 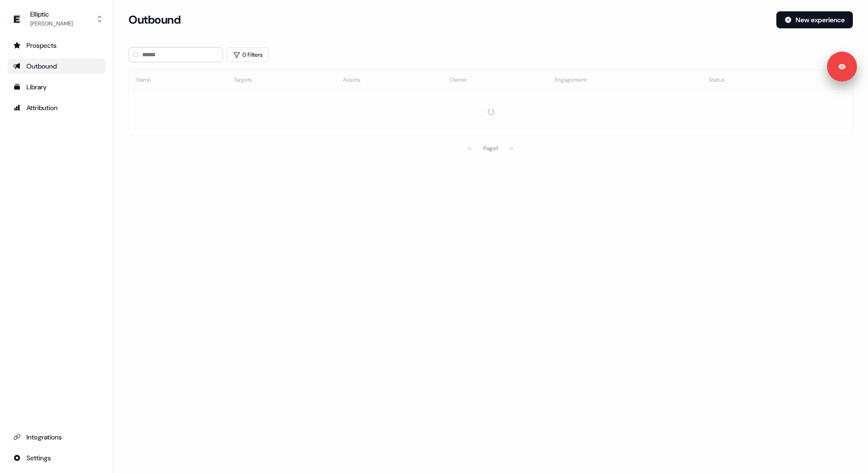 I want to click on div: Prospects, so click(x=56, y=45).